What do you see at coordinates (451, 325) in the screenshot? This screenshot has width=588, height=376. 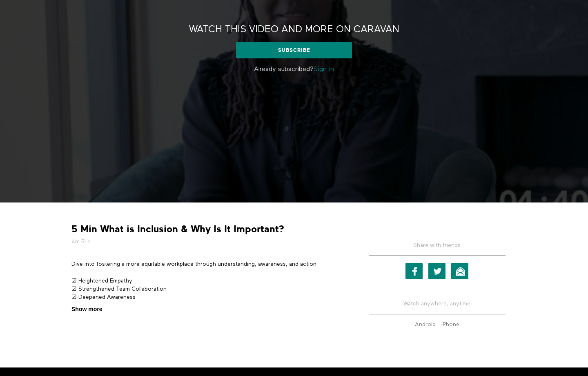 I see `strong: iPhone` at bounding box center [451, 325].